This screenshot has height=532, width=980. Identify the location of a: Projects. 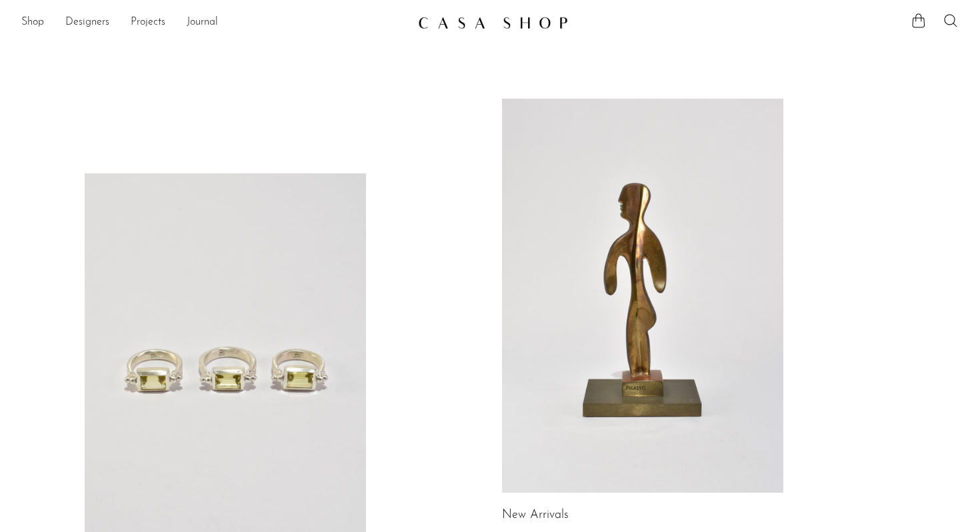
(148, 22).